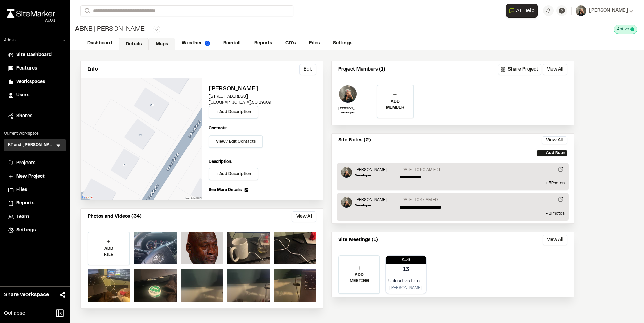 Image resolution: width=644 pixels, height=323 pixels. Describe the element at coordinates (24, 116) in the screenshot. I see `span: Shares` at that location.